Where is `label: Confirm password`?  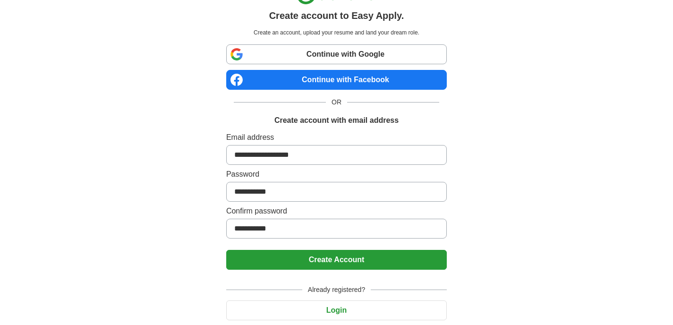
label: Confirm password is located at coordinates (336, 211).